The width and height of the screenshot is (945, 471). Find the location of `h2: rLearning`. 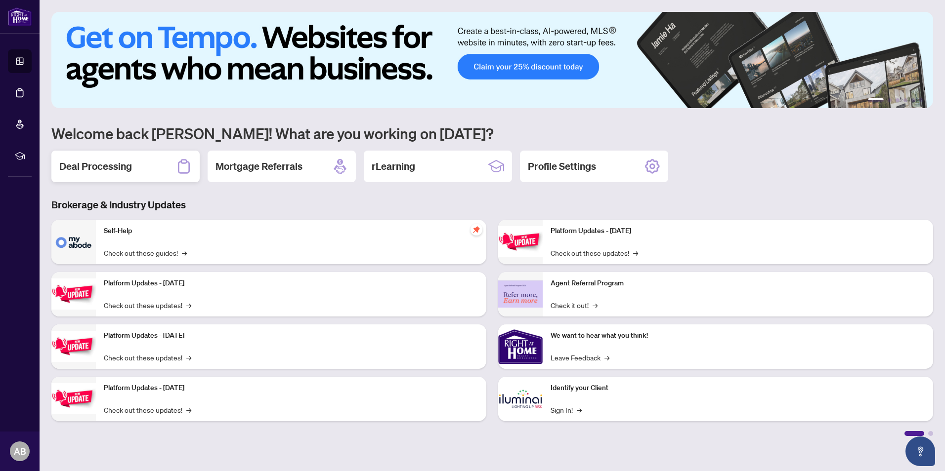

h2: rLearning is located at coordinates (393, 167).